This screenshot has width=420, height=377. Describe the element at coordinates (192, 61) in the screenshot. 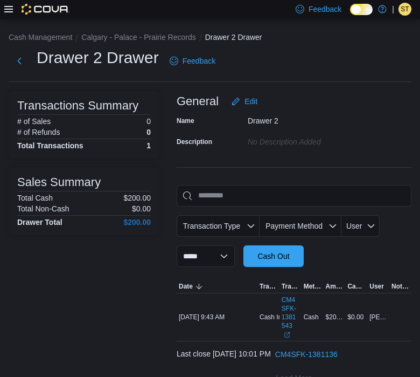

I see `a: Feedback` at that location.